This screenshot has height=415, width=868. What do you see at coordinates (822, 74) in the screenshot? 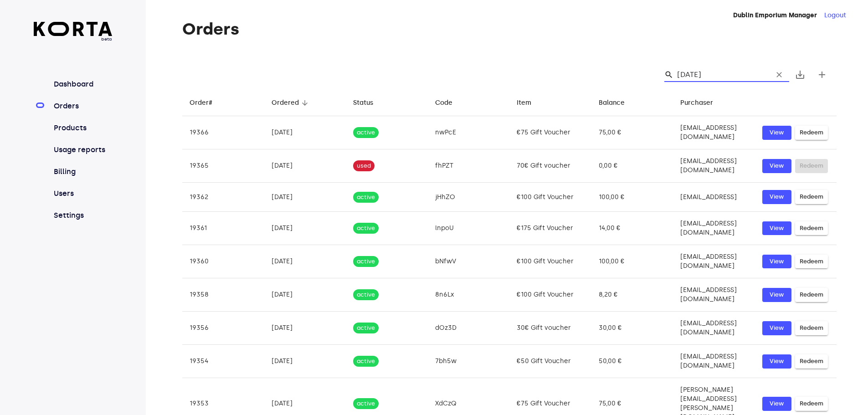
I see `button: Create new gift card` at bounding box center [822, 74].